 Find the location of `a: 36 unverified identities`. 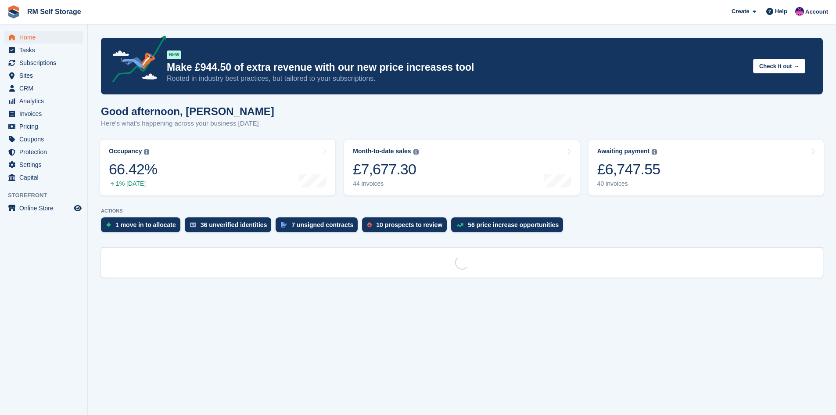

a: 36 unverified identities is located at coordinates (230, 227).